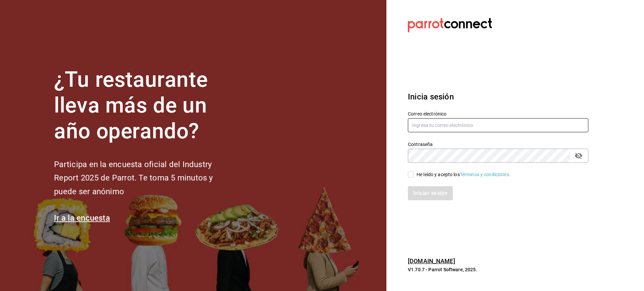 The width and height of the screenshot is (644, 291). What do you see at coordinates (144, 106) in the screenshot?
I see `h1: ¿Tu restaurante lleva más de un año operando?` at bounding box center [144, 106].